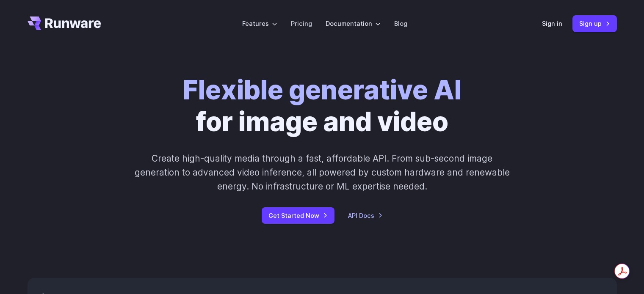 This screenshot has height=294, width=644. I want to click on h1: for image and video, so click(322, 106).